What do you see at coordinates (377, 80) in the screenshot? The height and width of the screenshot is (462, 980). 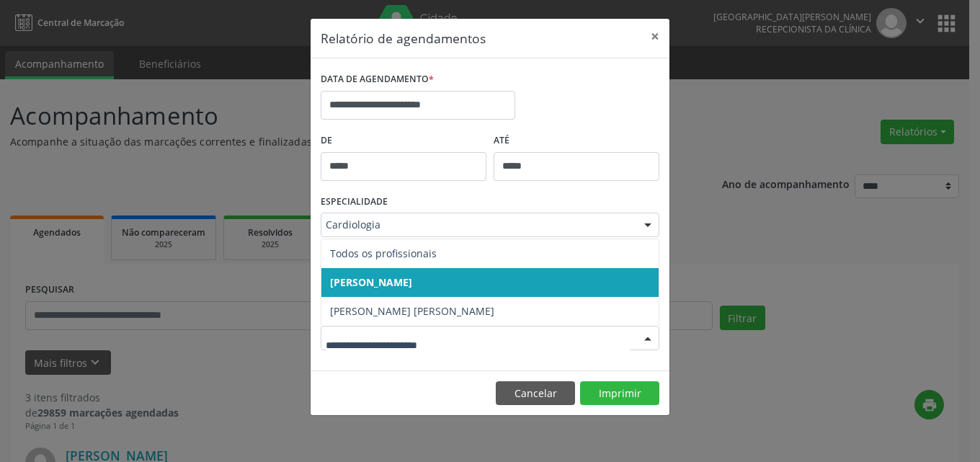 I see `label: DATA DE AGENDAMENTO` at bounding box center [377, 80].